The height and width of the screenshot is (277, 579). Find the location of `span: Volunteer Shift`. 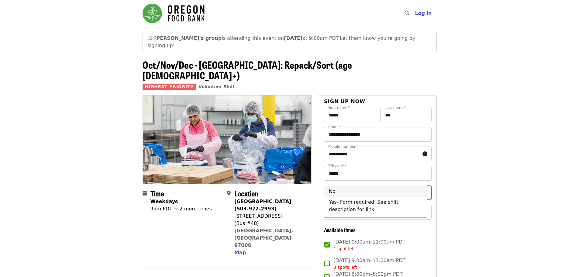

span: Volunteer Shift is located at coordinates (217, 87).